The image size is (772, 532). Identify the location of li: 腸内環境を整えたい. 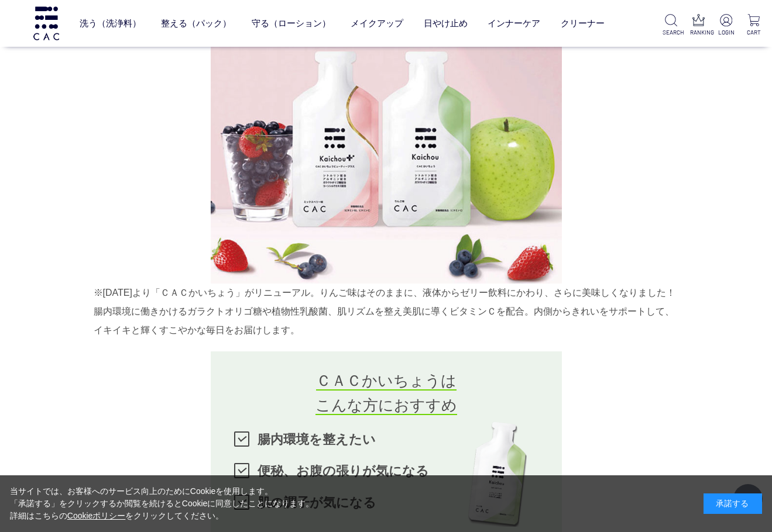
(386, 440).